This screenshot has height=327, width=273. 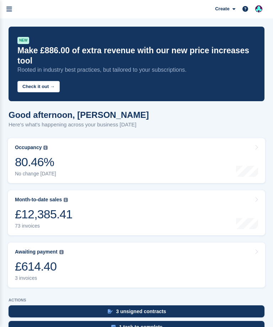 I want to click on div: Awaiting payment, so click(x=36, y=252).